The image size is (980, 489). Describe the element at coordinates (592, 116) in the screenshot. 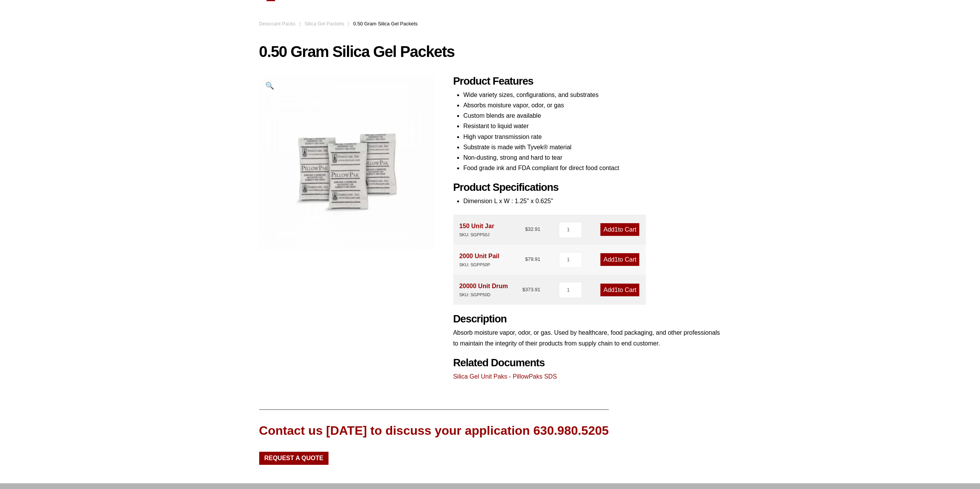

I see `li: Custom blends are available` at that location.